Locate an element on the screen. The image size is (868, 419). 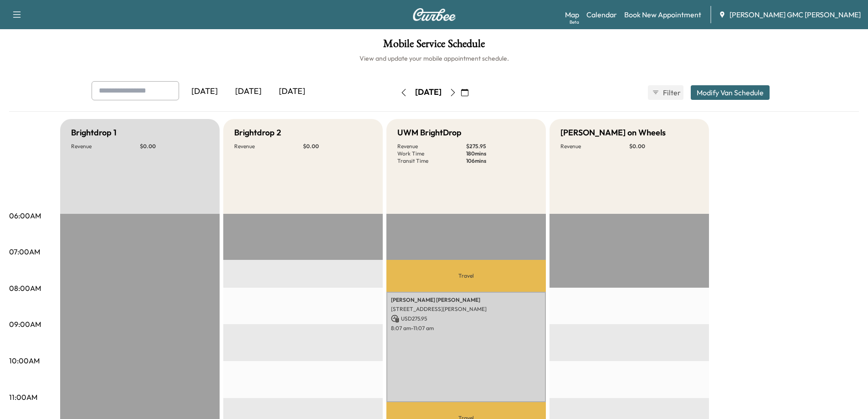
p: 8:07 am - 11:07 am is located at coordinates (466, 328).